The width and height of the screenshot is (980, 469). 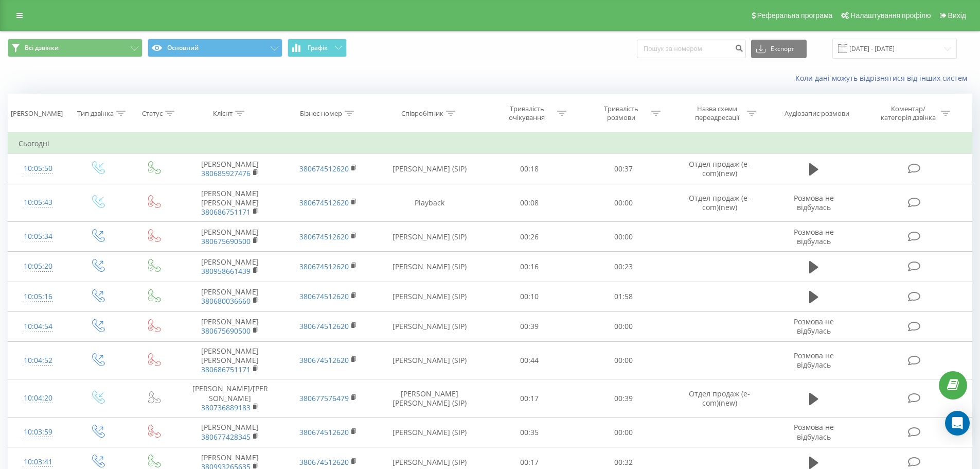 I want to click on a: 380685927476, so click(x=226, y=173).